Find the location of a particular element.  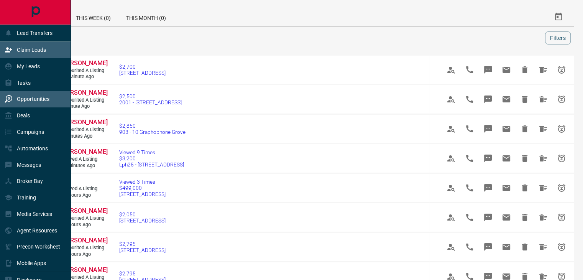

span: Viewed 3 Times is located at coordinates (142, 182).